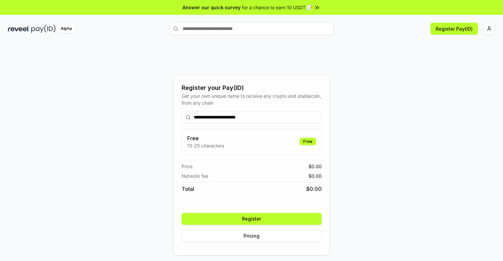  What do you see at coordinates (66, 29) in the screenshot?
I see `div: Alpha` at bounding box center [66, 29].